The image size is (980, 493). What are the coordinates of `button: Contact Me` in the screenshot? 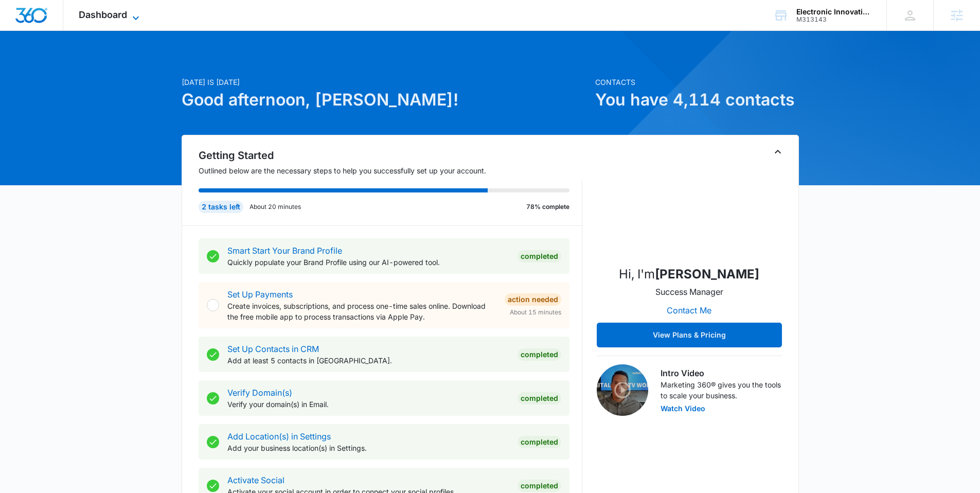 It's located at (689, 311).